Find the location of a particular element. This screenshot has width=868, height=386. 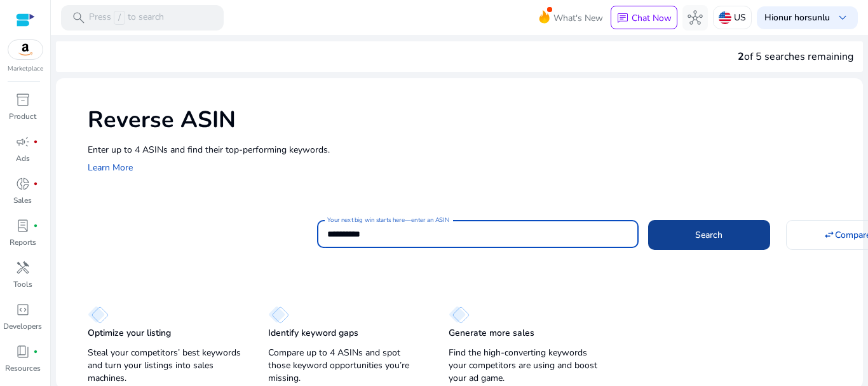

p: Enter up to 4 ASINs and find their top-performing keywords. is located at coordinates (469, 150).